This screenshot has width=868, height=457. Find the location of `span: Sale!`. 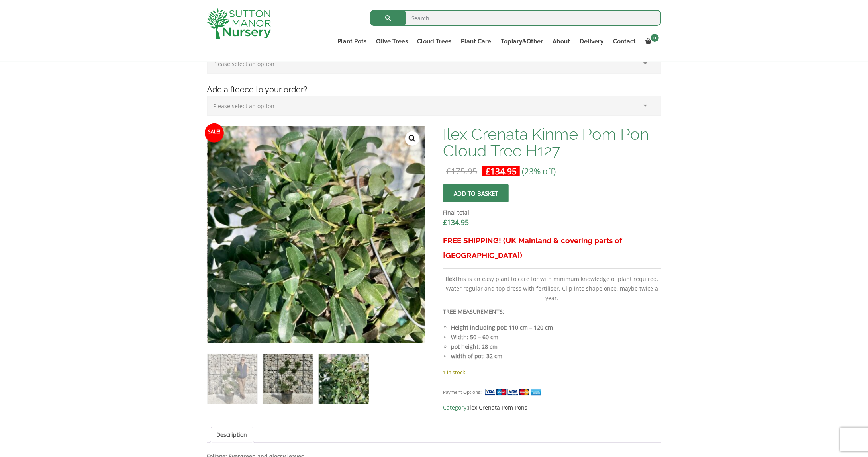

span: Sale! is located at coordinates (214, 133).